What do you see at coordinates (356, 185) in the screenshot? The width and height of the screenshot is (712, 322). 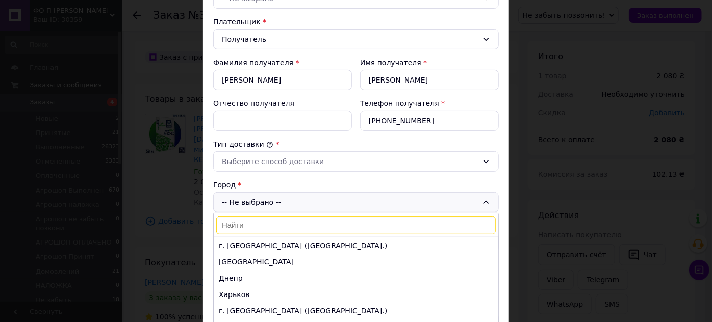 I see `div: Город` at bounding box center [356, 185].